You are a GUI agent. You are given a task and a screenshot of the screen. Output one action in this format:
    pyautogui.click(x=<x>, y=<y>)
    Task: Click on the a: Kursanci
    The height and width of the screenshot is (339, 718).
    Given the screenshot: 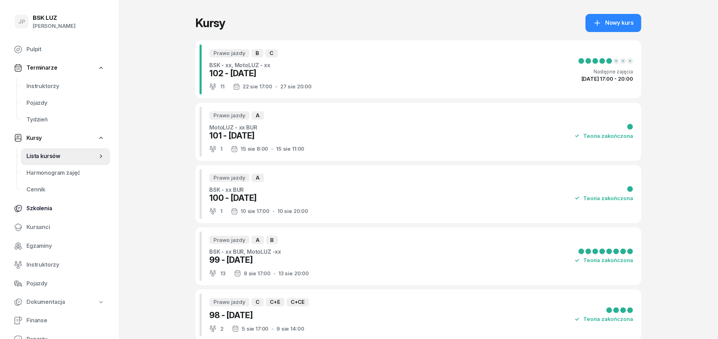 What is the action you would take?
    pyautogui.click(x=59, y=227)
    